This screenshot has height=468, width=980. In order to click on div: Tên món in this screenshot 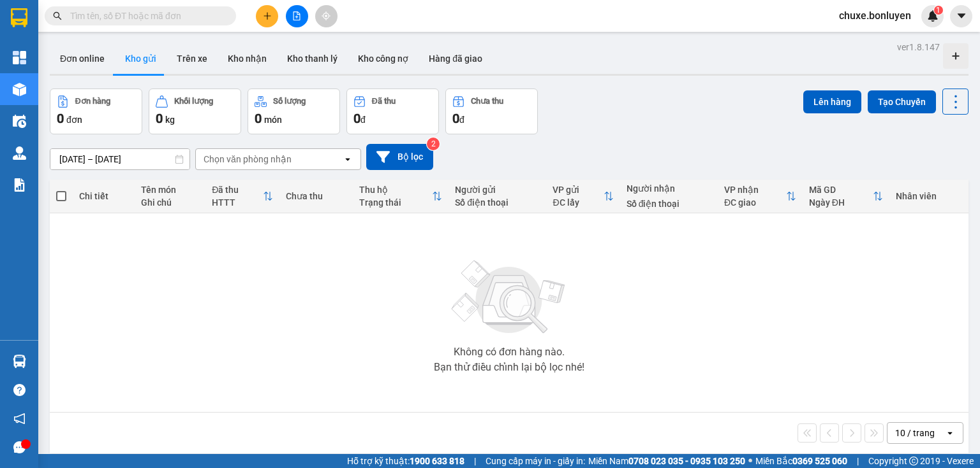, I will do `click(170, 190)`.